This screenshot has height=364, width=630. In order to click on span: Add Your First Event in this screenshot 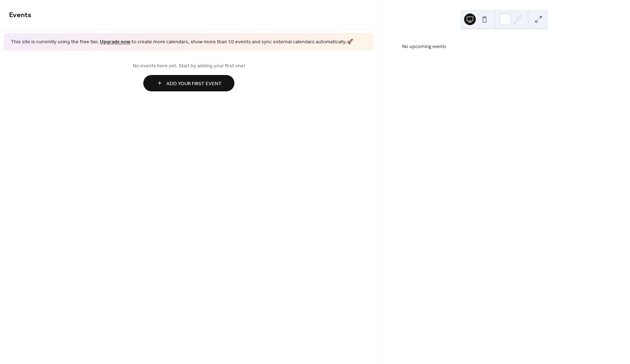, I will do `click(194, 83)`.